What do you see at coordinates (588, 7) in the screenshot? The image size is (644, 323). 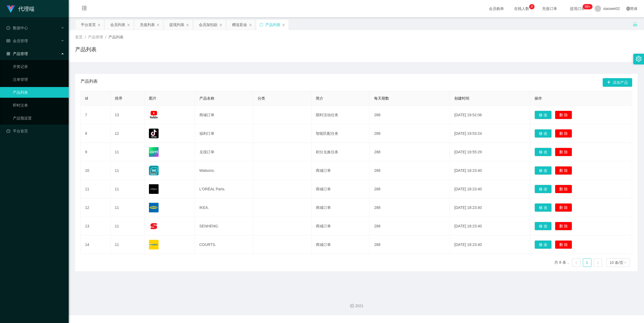 I see `sup: 1198` at bounding box center [588, 7].